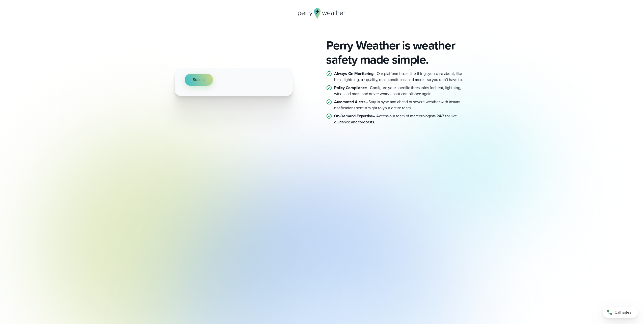  Describe the element at coordinates (402, 91) in the screenshot. I see `p: – Configure your specific thresholds for heat, lightning, wind, and more and never worry about co...` at that location.